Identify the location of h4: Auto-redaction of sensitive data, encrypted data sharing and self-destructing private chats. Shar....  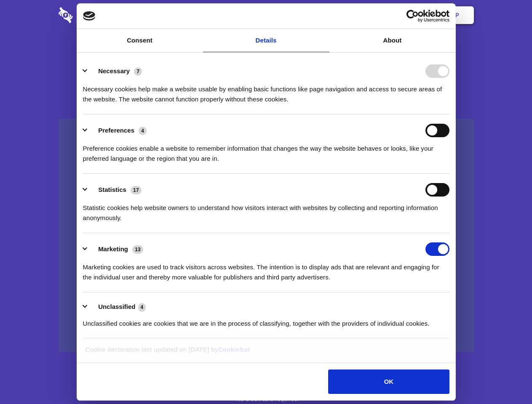
(267, 91).